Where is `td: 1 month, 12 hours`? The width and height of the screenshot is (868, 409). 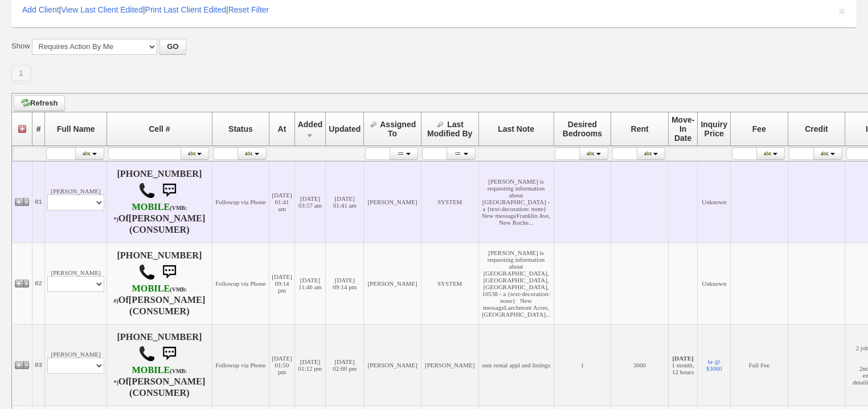 td: 1 month, 12 hours is located at coordinates (683, 364).